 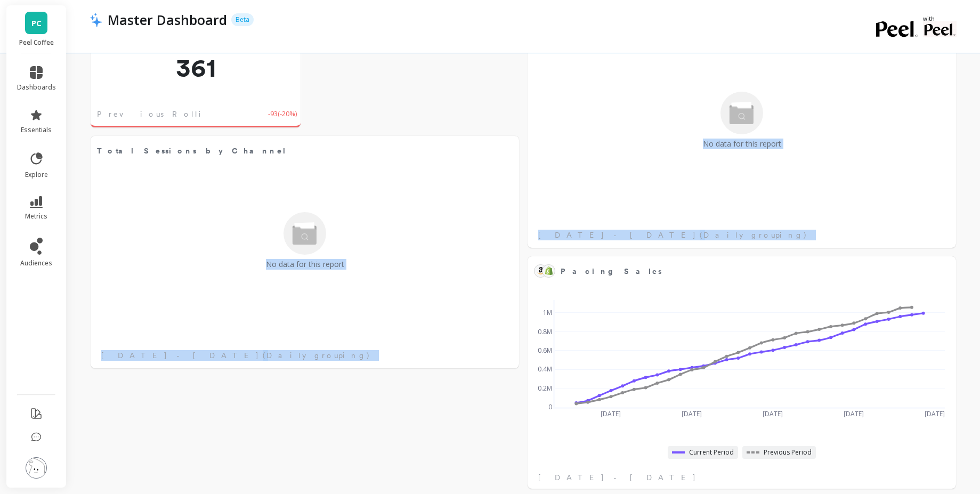 I want to click on img: profile picture, so click(x=36, y=468).